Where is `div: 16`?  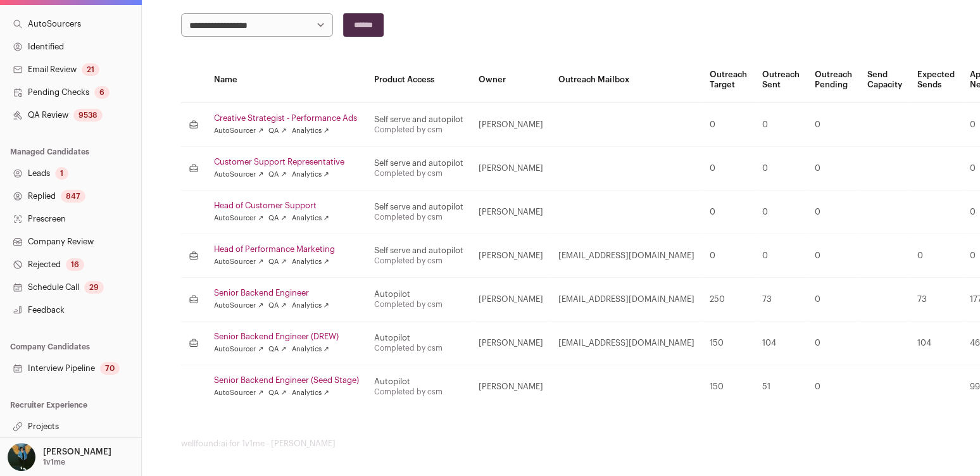
div: 16 is located at coordinates (75, 264).